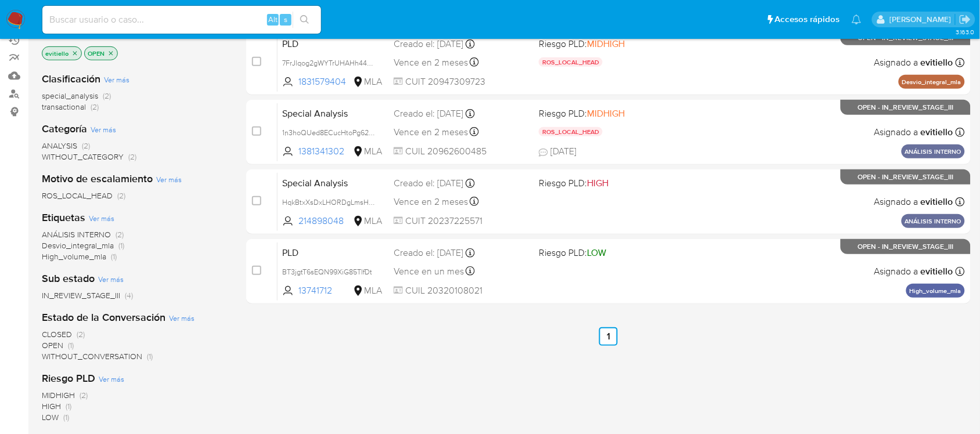 The image size is (980, 434). I want to click on input: Buscar usuario o caso..., so click(182, 19).